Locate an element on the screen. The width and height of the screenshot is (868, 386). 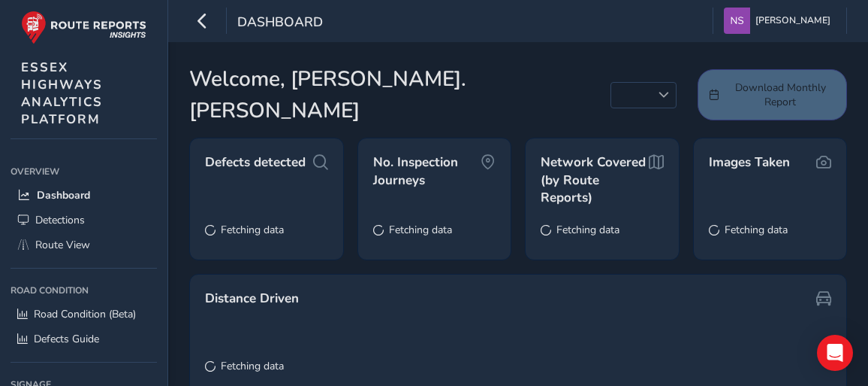
span: Distance Driven is located at coordinates (251, 299).